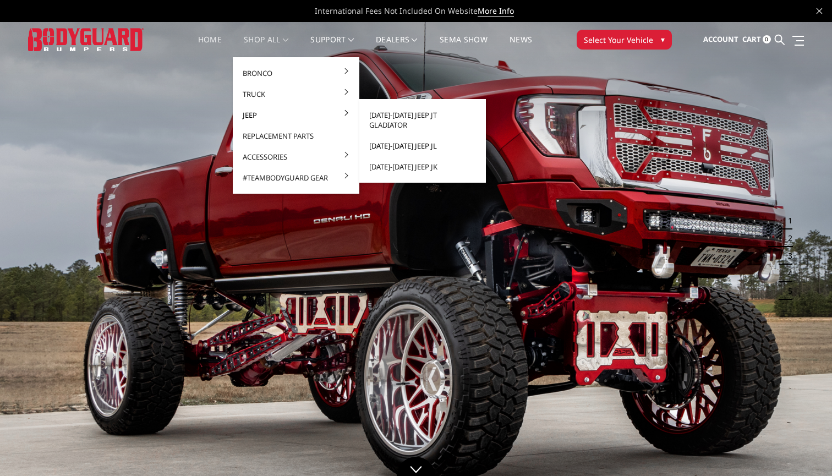 The image size is (832, 476). Describe the element at coordinates (86, 39) in the screenshot. I see `img: BODYGUARD BUMPERS` at that location.